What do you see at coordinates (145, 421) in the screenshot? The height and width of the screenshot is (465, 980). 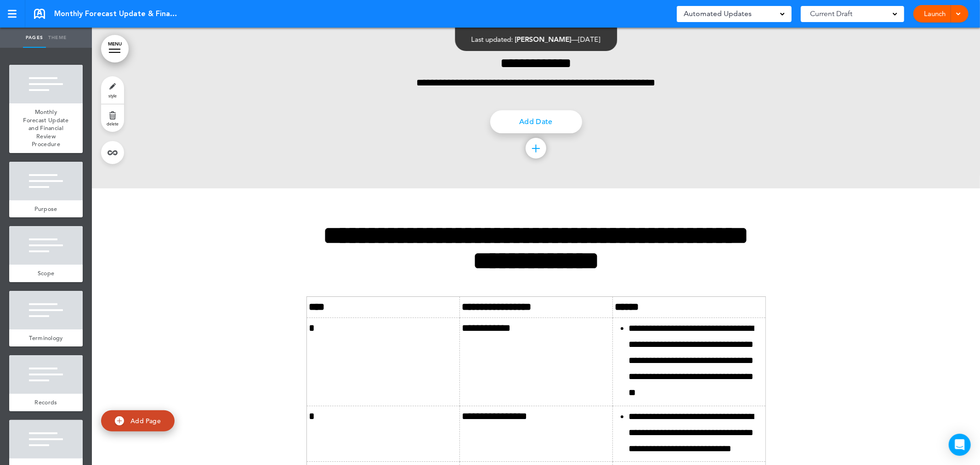 I see `span: Add Page` at bounding box center [145, 421].